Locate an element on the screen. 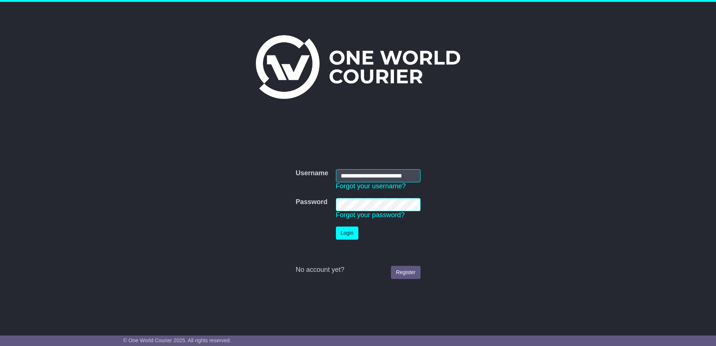 This screenshot has height=346, width=716. div: No account yet? is located at coordinates (358, 270).